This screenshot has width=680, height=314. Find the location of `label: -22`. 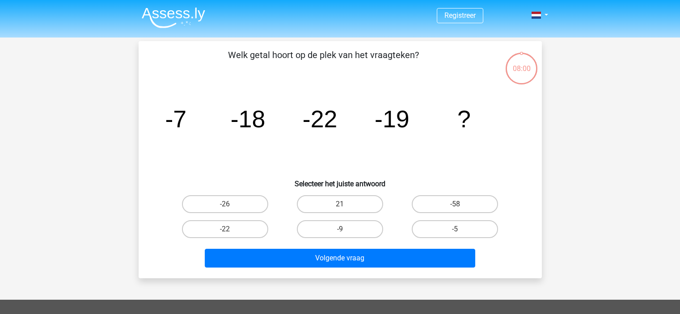

label: -22 is located at coordinates (225, 229).